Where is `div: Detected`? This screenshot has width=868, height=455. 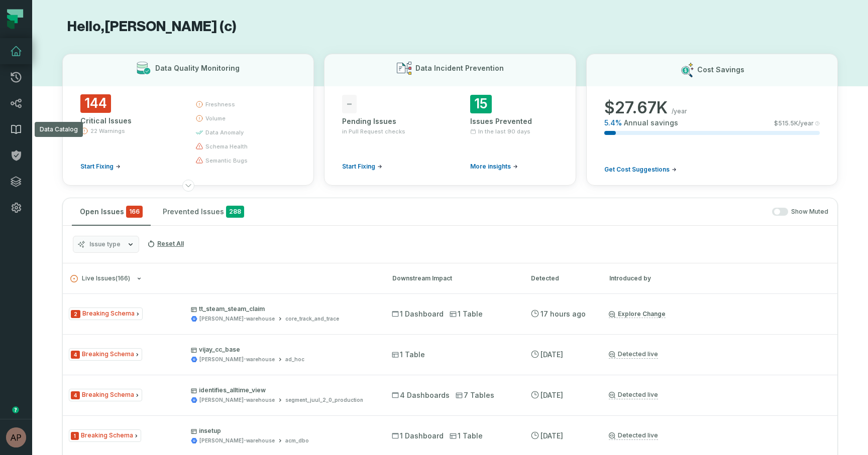 div: Detected is located at coordinates (561, 279).